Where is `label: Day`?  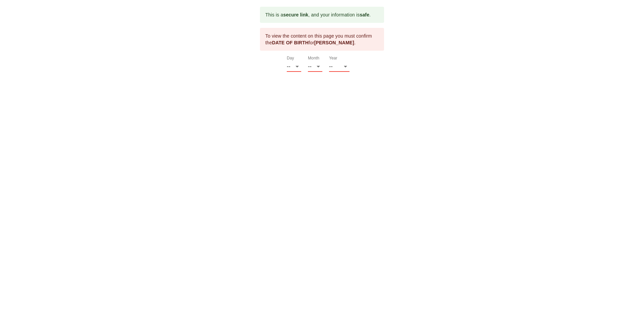
label: Day is located at coordinates (290, 58).